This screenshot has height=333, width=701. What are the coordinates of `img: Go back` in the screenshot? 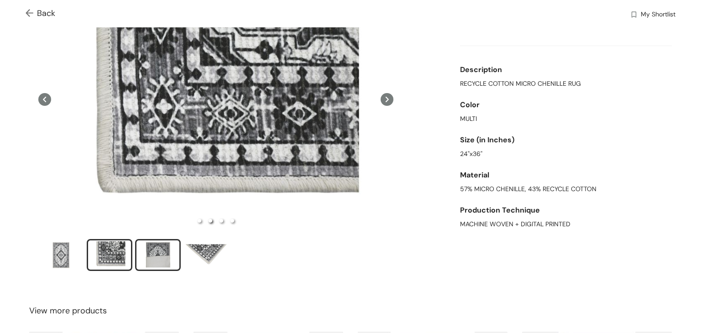 It's located at (31, 14).